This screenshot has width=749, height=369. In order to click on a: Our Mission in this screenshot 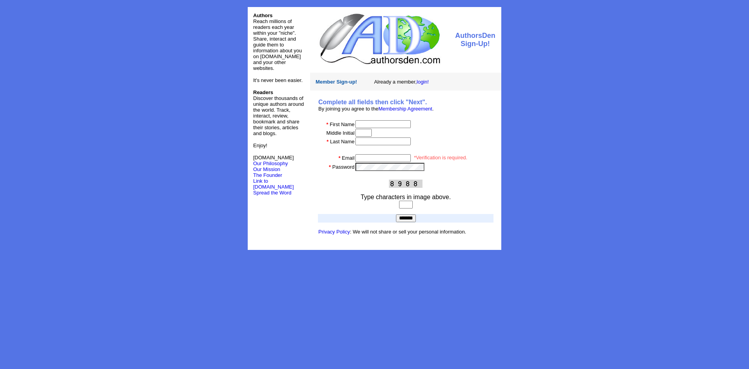, I will do `click(266, 169)`.